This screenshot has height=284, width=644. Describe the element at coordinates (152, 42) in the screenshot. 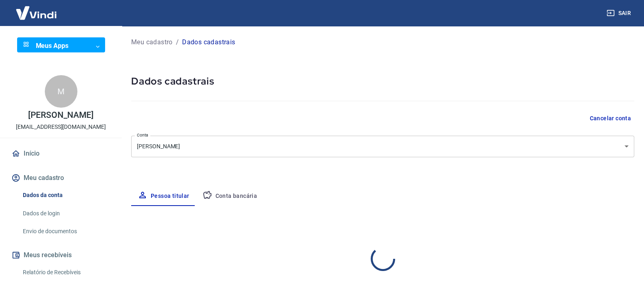

I see `a: Meu cadastro` at that location.